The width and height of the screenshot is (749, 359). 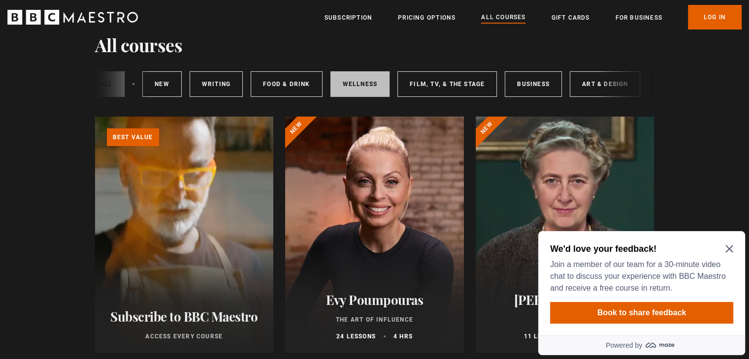 What do you see at coordinates (107, 118) in the screenshot?
I see `a: Powered by maze` at bounding box center [107, 118].